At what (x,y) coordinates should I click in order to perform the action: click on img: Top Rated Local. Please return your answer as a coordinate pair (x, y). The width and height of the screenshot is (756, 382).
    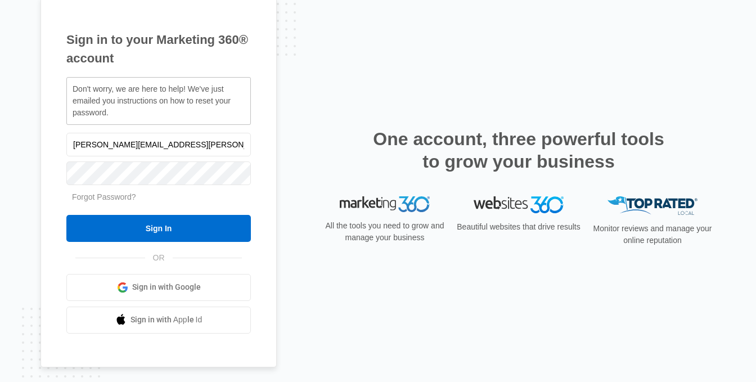
    Looking at the image, I should click on (652, 205).